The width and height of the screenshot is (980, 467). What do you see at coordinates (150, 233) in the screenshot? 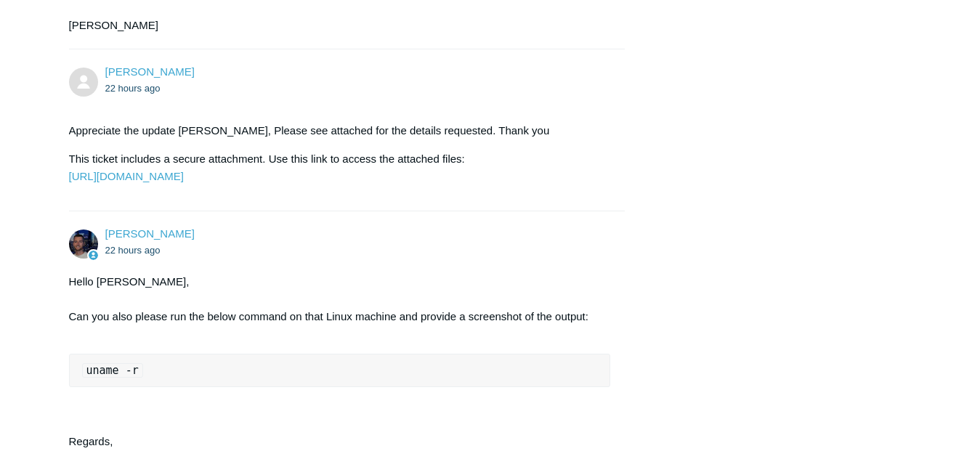
I see `span: Connor Davis` at bounding box center [150, 233].